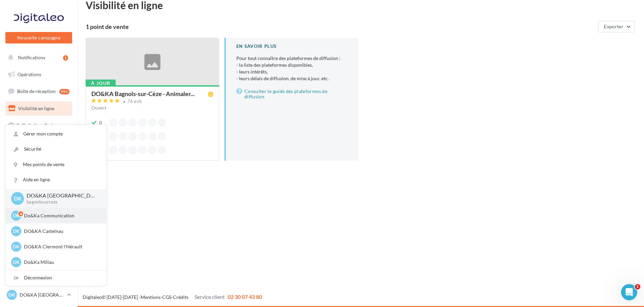 This screenshot has height=307, width=644. Describe the element at coordinates (39, 91) in the screenshot. I see `a: Boîte de réception99+` at that location.